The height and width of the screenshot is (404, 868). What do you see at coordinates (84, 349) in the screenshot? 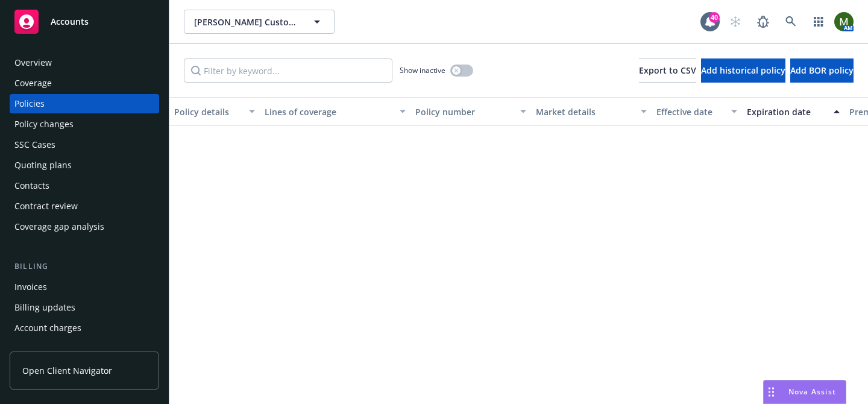
I see `a: Installment plans` at bounding box center [84, 349].